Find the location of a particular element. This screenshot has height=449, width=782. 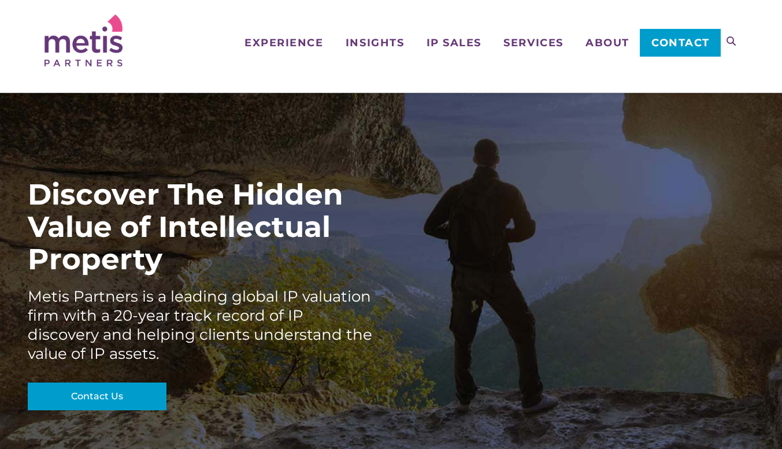

span: Services is located at coordinates (533, 43).